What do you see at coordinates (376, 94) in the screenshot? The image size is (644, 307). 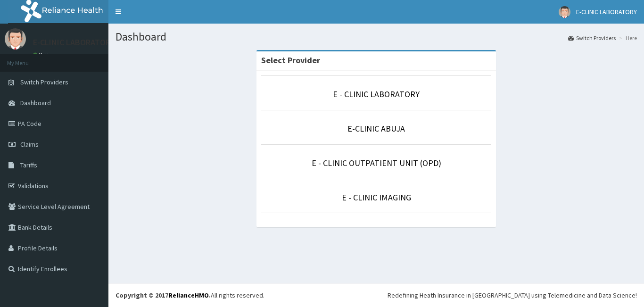 I see `a: E - CLINIC LABORATORY` at bounding box center [376, 94].